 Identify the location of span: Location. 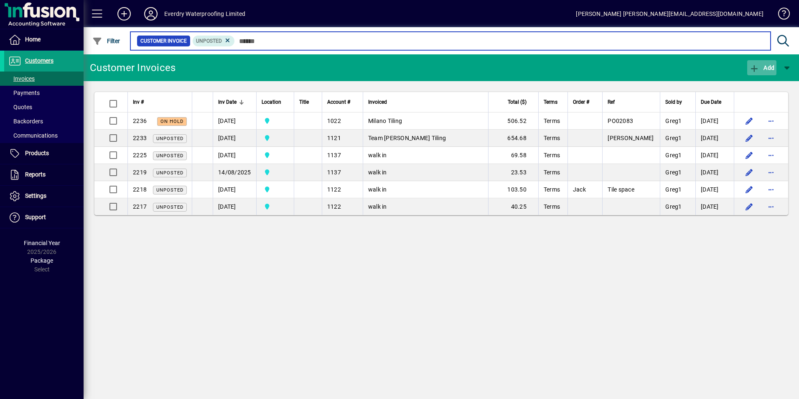
(271, 102).